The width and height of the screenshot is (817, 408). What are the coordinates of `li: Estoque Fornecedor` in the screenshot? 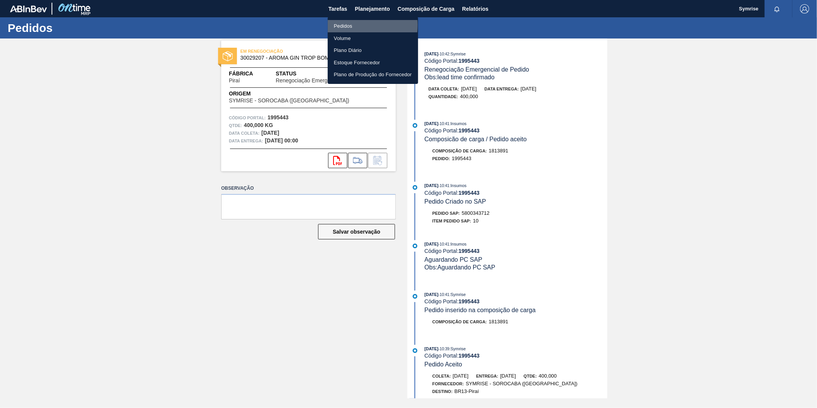 It's located at (373, 63).